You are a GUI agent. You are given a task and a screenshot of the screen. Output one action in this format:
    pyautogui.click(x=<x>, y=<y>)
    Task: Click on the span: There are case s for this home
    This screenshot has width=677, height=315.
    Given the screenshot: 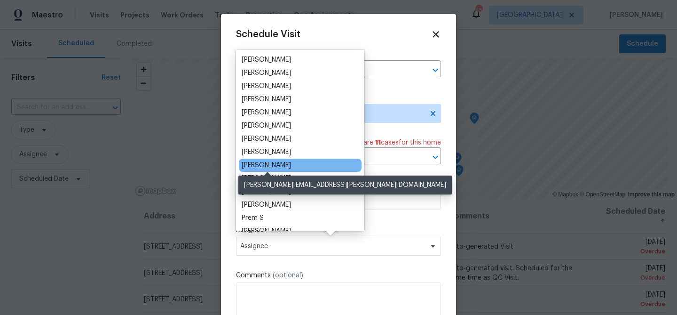 What is the action you would take?
    pyautogui.click(x=393, y=142)
    